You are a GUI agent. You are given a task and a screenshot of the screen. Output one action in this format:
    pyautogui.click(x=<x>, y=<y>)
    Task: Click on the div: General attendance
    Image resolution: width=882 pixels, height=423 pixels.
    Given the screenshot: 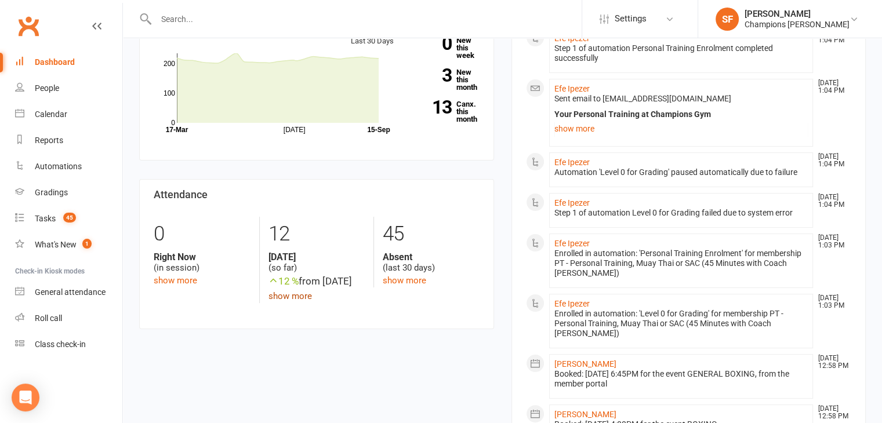 What is the action you would take?
    pyautogui.click(x=70, y=292)
    